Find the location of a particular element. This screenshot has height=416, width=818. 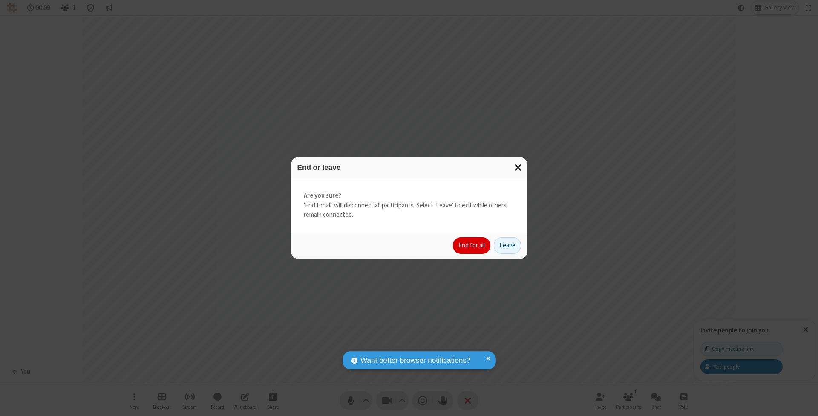

span: Want better browser notifications? is located at coordinates (416, 360).